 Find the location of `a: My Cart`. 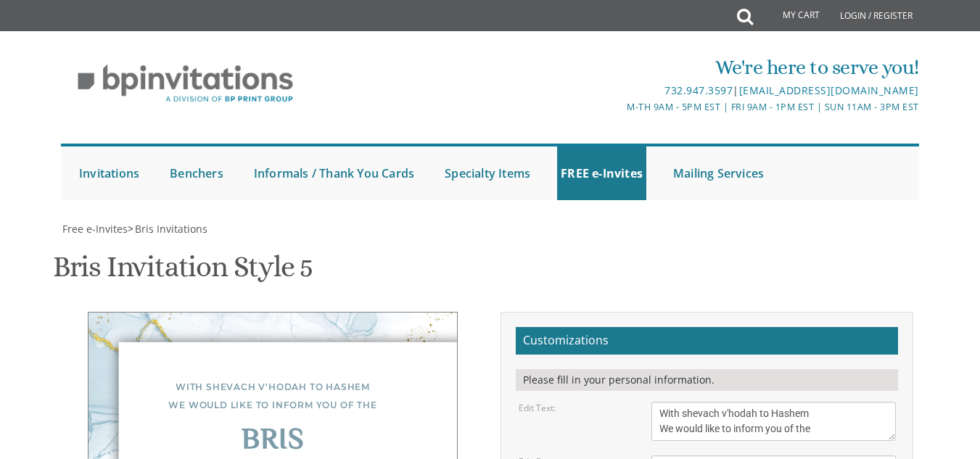

a: My Cart is located at coordinates (791, 16).